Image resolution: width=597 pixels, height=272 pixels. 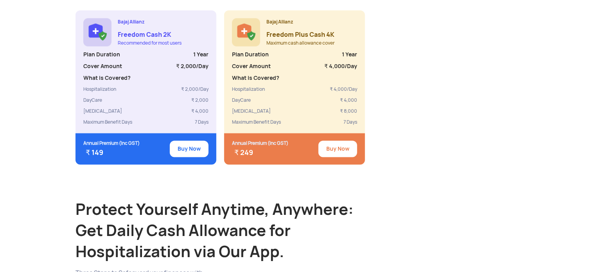 What do you see at coordinates (244, 153) in the screenshot?
I see `span: ₹ 249` at bounding box center [244, 153].